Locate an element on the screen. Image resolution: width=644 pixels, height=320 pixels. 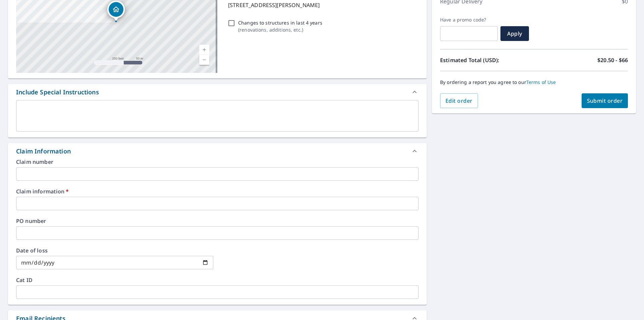
button: Edit order is located at coordinates (459, 101).